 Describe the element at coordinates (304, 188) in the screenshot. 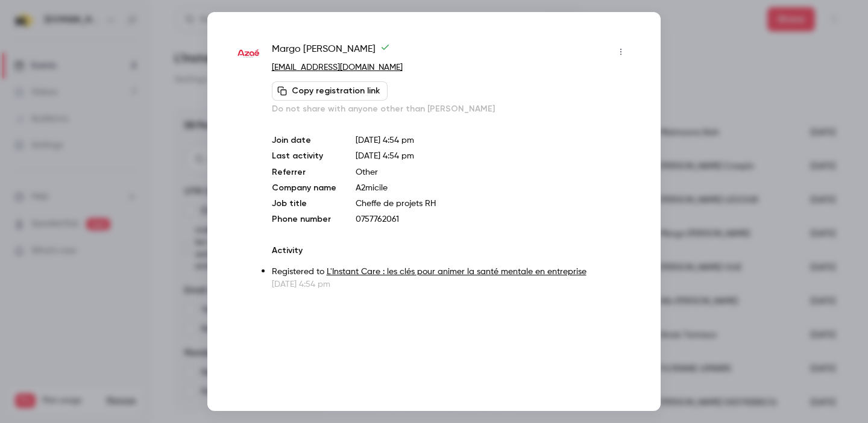

I see `p: Company name` at that location.